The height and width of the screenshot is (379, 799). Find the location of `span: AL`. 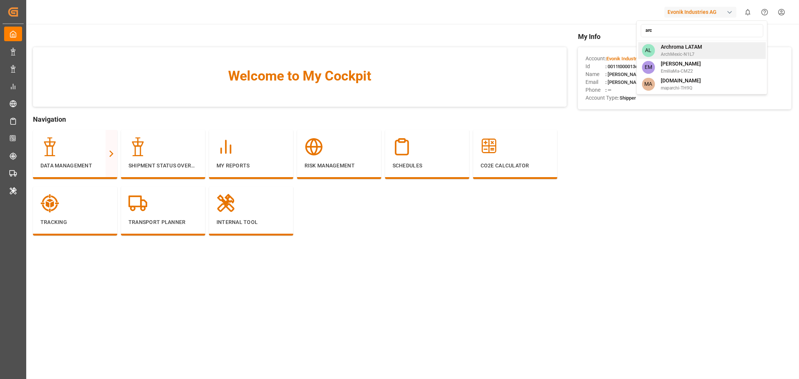

span: AL is located at coordinates (648, 50).